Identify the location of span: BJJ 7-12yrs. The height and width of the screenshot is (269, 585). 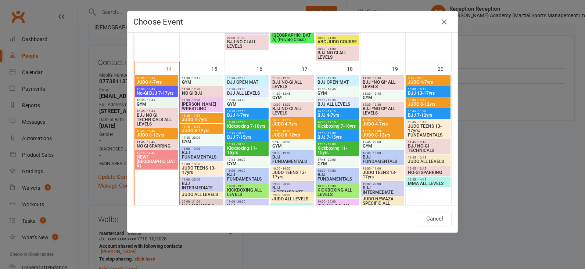
(428, 115).